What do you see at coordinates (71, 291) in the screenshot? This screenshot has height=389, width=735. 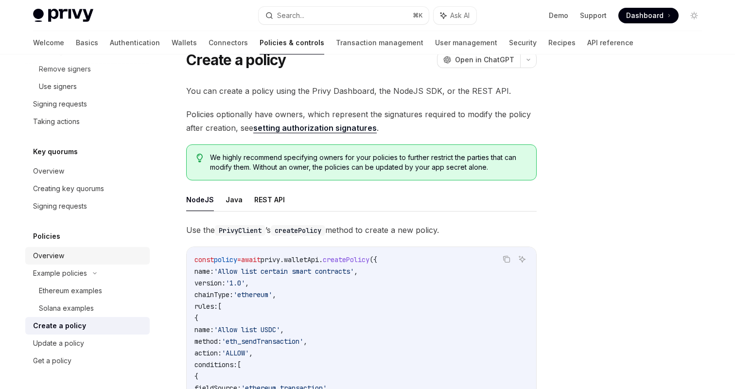 I see `div: Ethereum examples` at bounding box center [71, 291].